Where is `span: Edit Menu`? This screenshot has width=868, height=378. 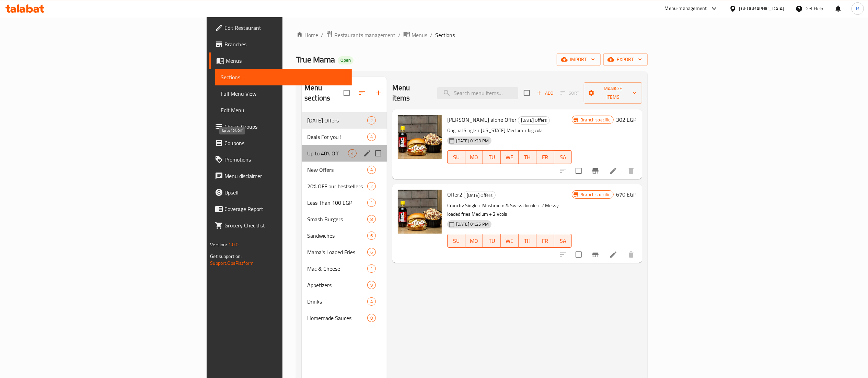 span: Edit Menu is located at coordinates (283, 110).